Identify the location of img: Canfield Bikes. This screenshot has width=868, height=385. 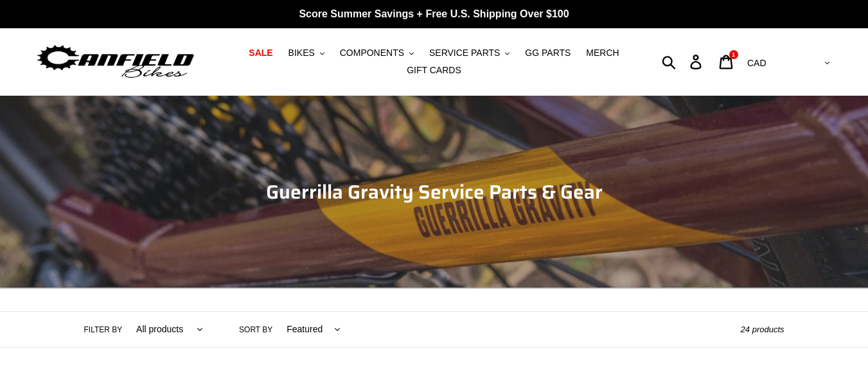
(116, 62).